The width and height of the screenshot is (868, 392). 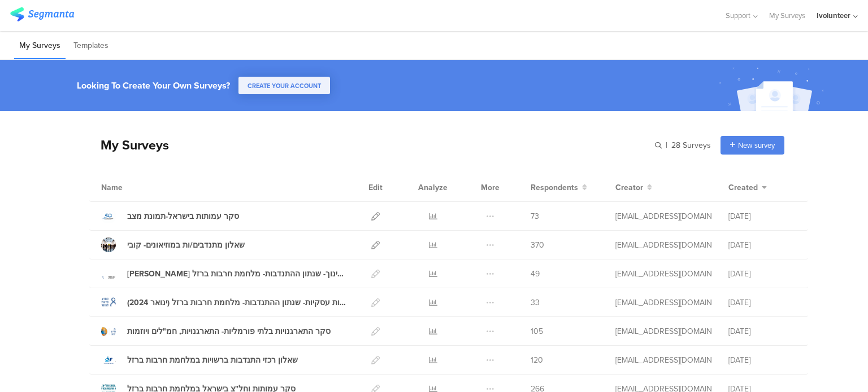 I want to click on a: שאלון מתנדבים/ות במוזיאונים- קובי, so click(x=173, y=245).